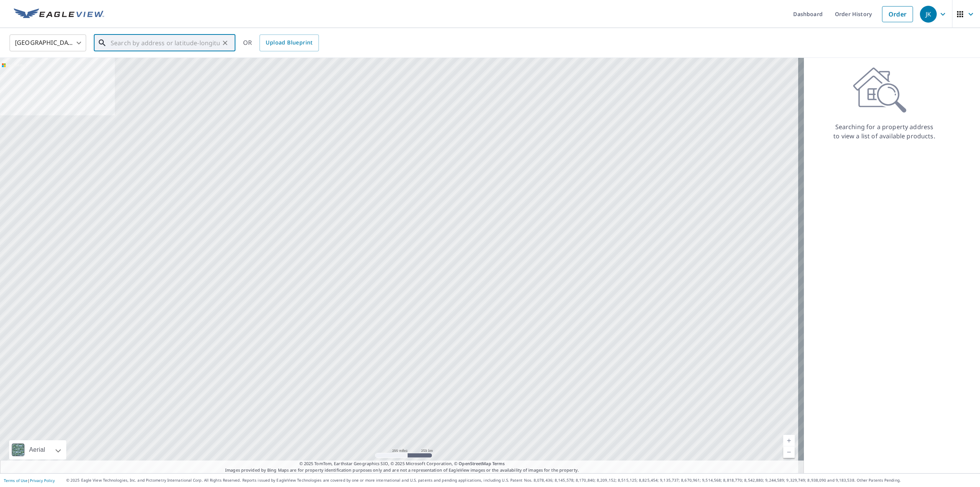 The width and height of the screenshot is (980, 487). Describe the element at coordinates (42, 480) in the screenshot. I see `a: Privacy Policy` at that location.